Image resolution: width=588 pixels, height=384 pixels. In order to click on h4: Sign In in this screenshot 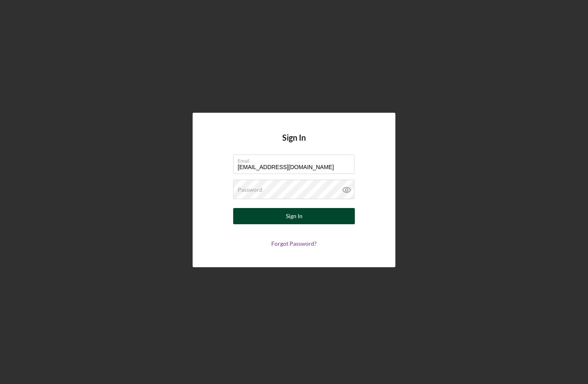, I will do `click(294, 143)`.